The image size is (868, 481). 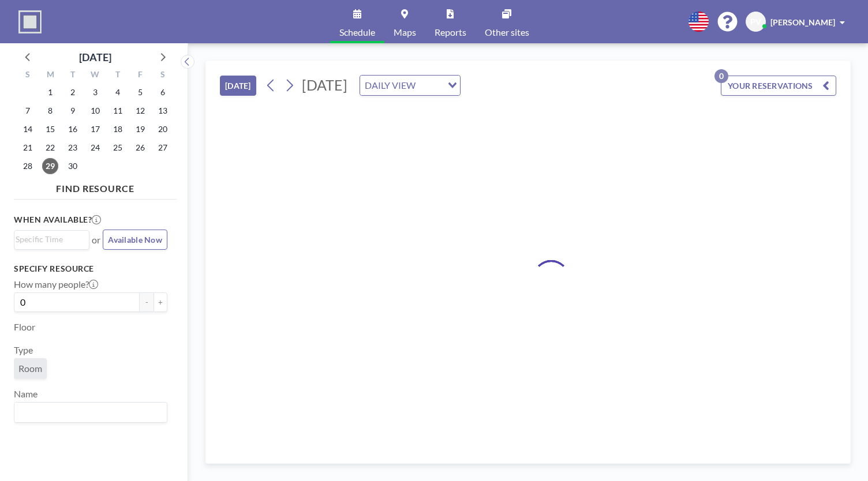 I want to click on span: Friday, September 26, 2025, so click(x=140, y=148).